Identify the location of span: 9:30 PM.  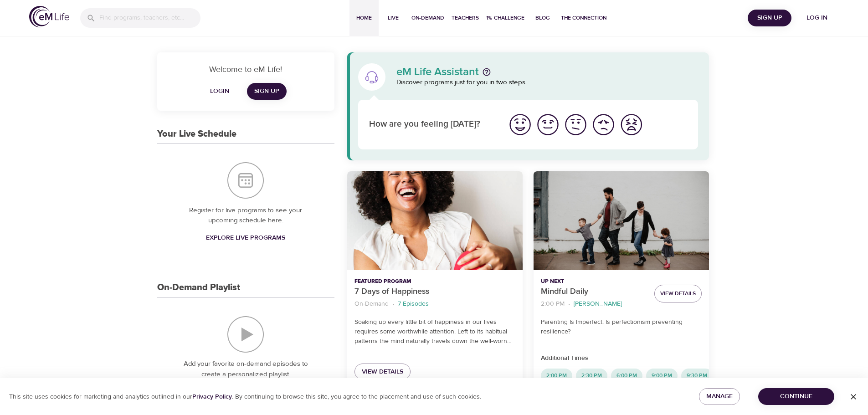
(697, 375).